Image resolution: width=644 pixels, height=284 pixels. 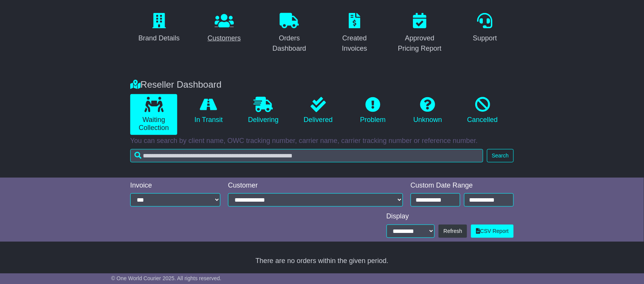 What do you see at coordinates (427, 110) in the screenshot?
I see `a: Unknown` at bounding box center [427, 110].